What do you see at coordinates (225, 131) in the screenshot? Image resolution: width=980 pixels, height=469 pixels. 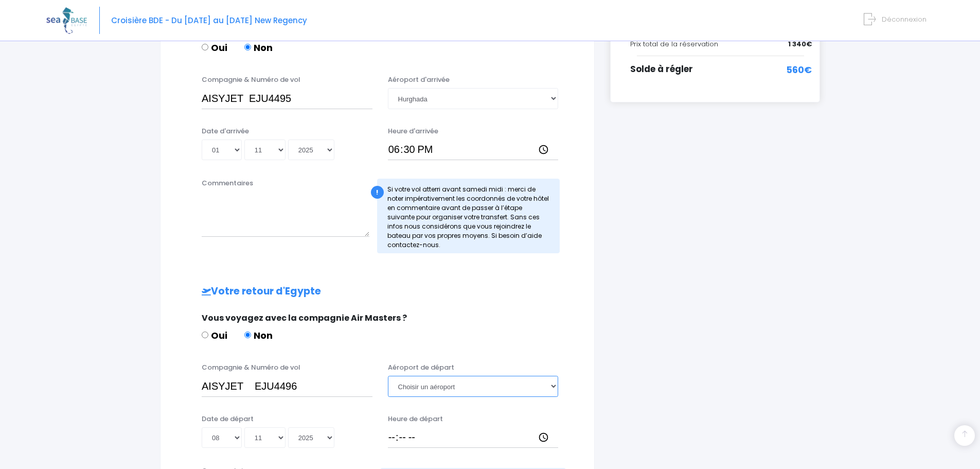 I see `label: Date d'arrivée` at bounding box center [225, 131].